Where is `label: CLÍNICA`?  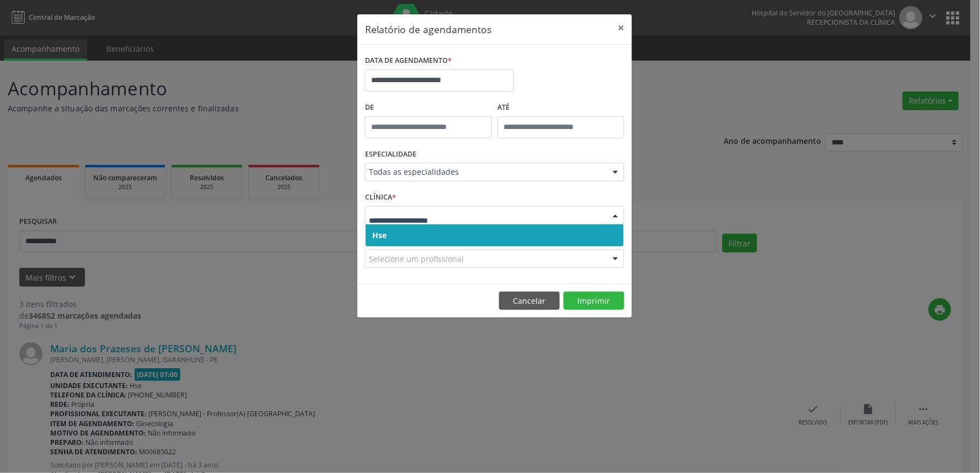
label: CLÍNICA is located at coordinates (380, 198).